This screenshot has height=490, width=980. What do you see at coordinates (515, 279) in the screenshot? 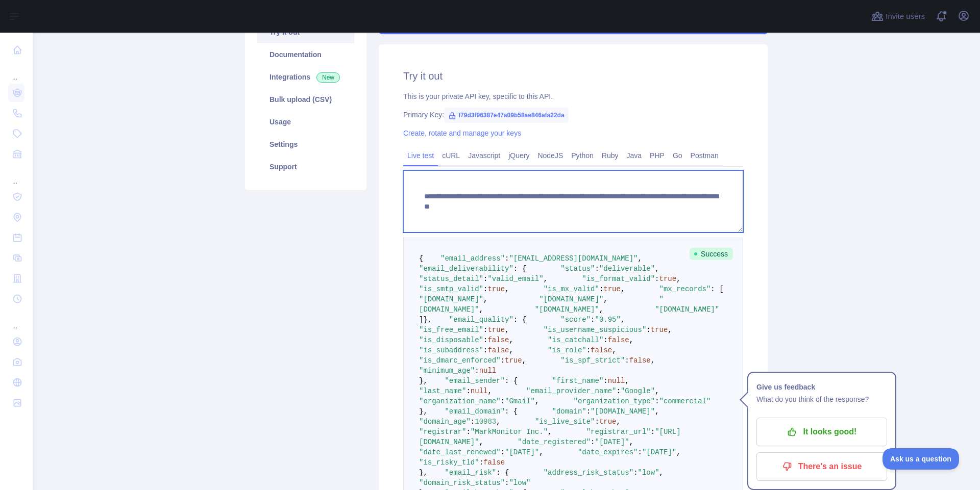
I see `span: "valid_email"` at bounding box center [515, 279].